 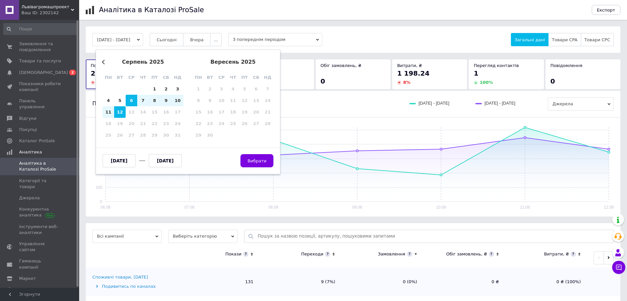 I want to click on text: 11.08, so click(x=525, y=207).